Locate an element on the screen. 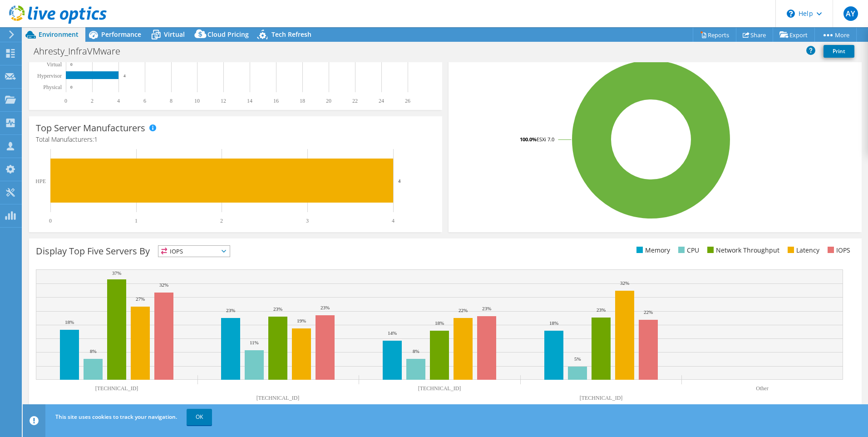  text: 26 is located at coordinates (408, 101).